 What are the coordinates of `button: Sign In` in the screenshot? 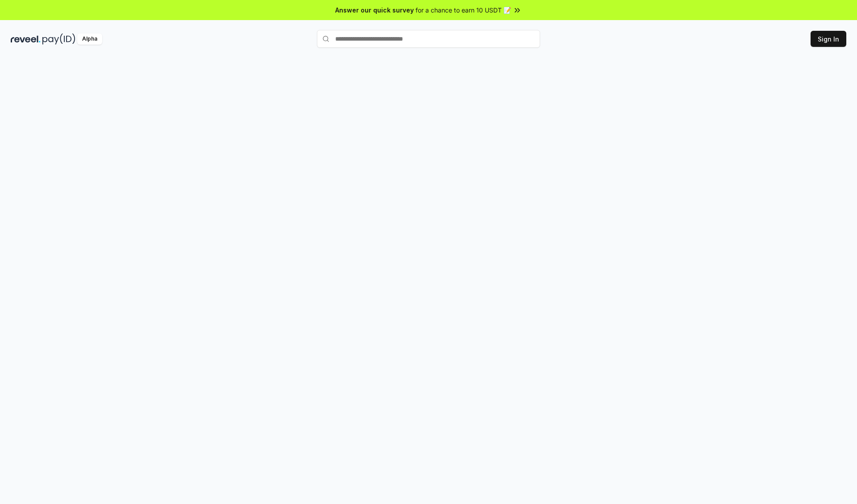 It's located at (829, 39).